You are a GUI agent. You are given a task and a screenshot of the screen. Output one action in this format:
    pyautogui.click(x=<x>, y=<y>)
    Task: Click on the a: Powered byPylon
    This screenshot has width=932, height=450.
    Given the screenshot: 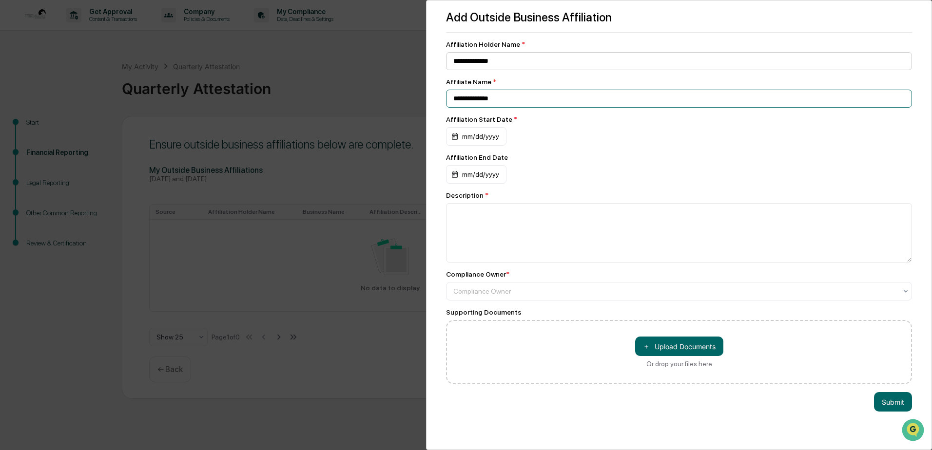 What is the action you would take?
    pyautogui.click(x=93, y=169)
    